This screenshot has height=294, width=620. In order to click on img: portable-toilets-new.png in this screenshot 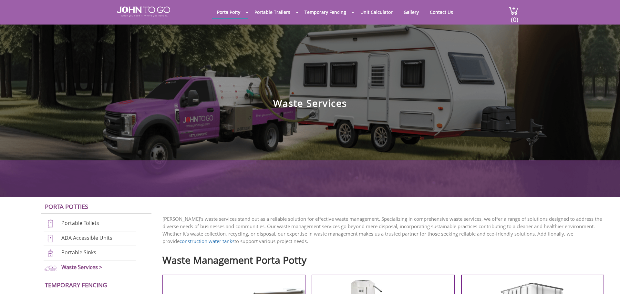, I will do `click(50, 224)`.